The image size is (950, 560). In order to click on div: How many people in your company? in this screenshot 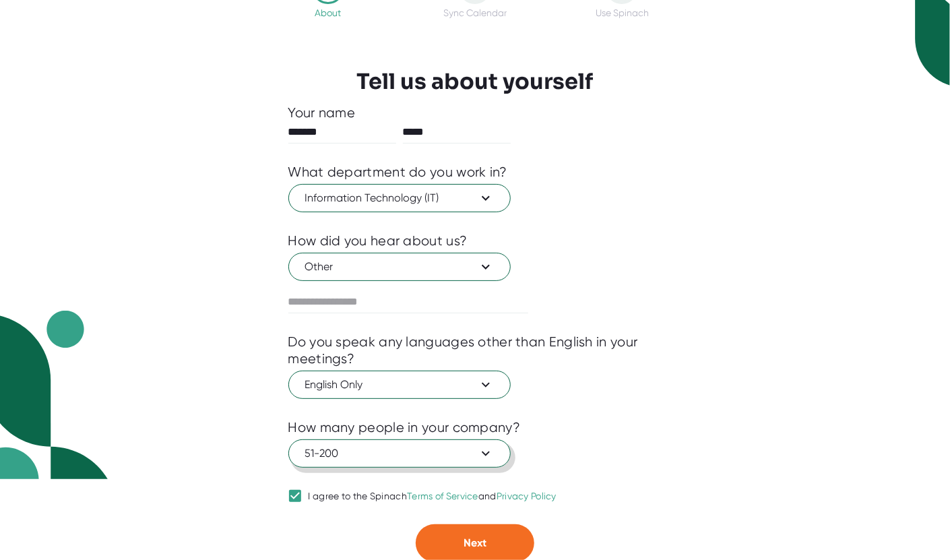, I will do `click(405, 427)`.